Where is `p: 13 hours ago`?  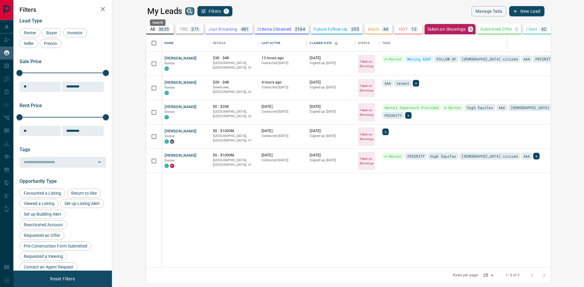 p: 13 hours ago is located at coordinates (283, 58).